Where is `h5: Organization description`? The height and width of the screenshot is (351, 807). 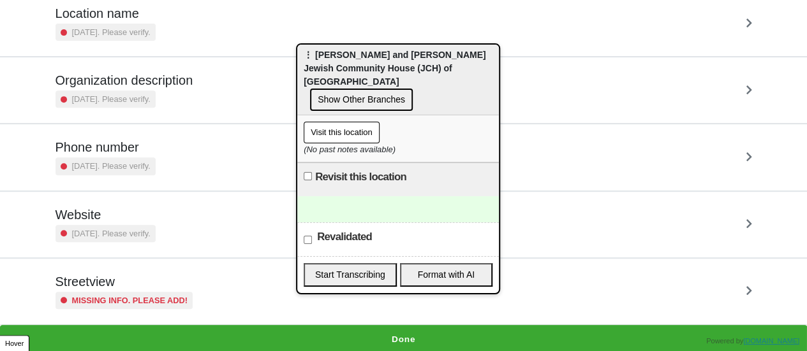
h5: Organization description is located at coordinates (124, 80).